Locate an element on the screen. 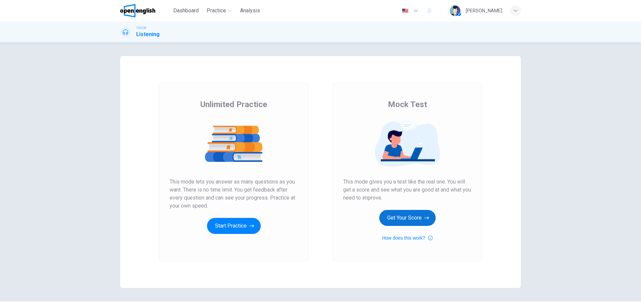 The image size is (641, 304). span: Dashboard is located at coordinates (186, 11).